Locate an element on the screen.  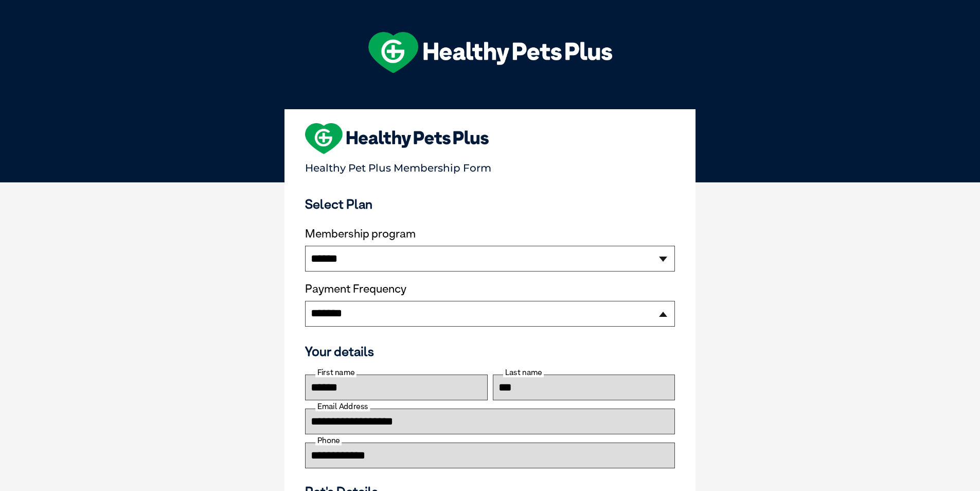
label: First name is located at coordinates (336, 372).